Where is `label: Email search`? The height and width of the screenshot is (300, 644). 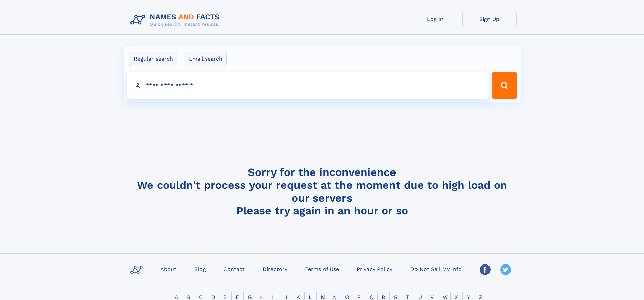 label: Email search is located at coordinates (206, 59).